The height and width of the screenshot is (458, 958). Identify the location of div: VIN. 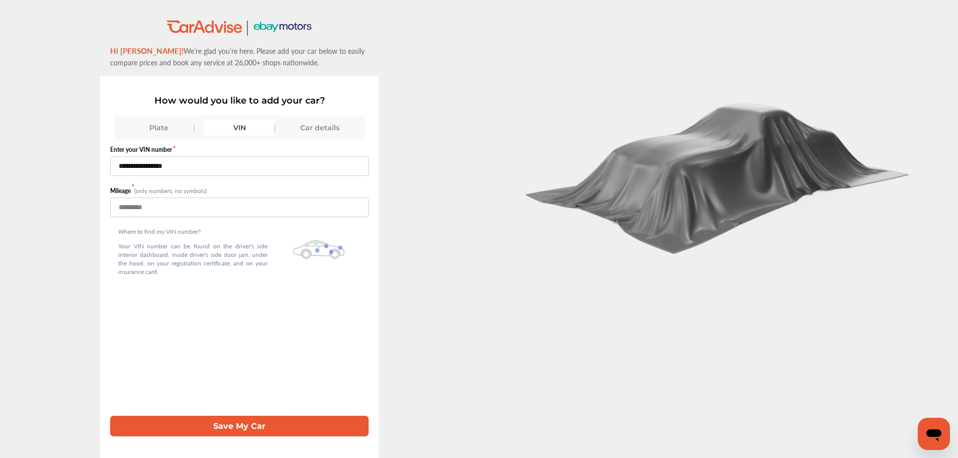
(239, 128).